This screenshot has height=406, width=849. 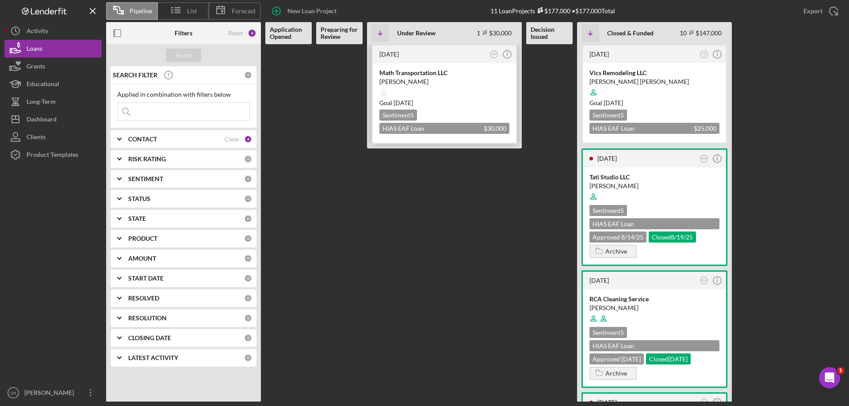 What do you see at coordinates (143, 239) in the screenshot?
I see `b: PRODUCT` at bounding box center [143, 239].